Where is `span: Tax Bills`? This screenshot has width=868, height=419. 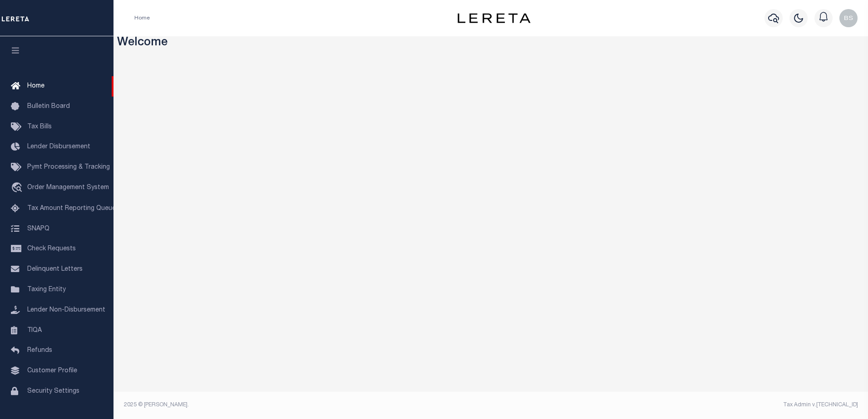 span: Tax Bills is located at coordinates (40, 127).